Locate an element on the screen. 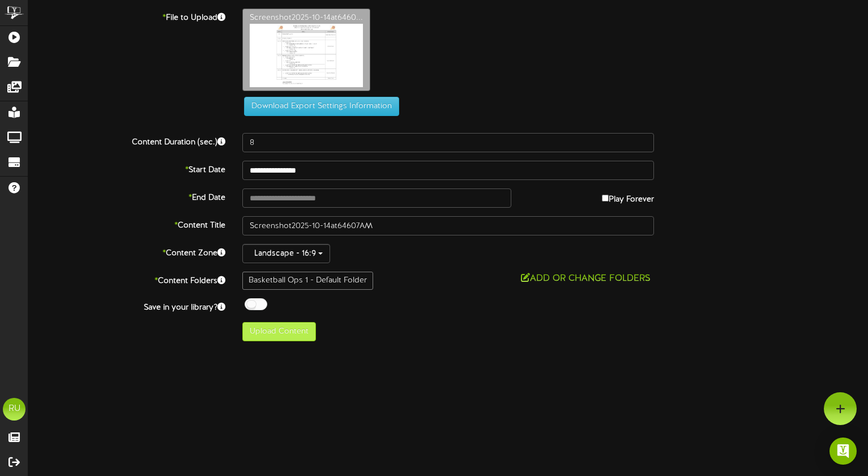 The width and height of the screenshot is (868, 476). label: Content Title is located at coordinates (127, 224).